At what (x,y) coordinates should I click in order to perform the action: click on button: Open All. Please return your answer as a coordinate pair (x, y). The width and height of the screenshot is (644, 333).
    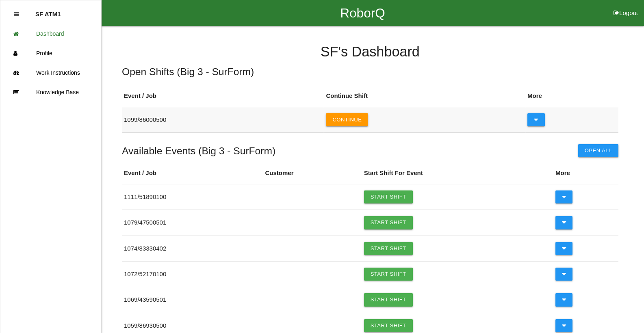
    Looking at the image, I should click on (598, 151).